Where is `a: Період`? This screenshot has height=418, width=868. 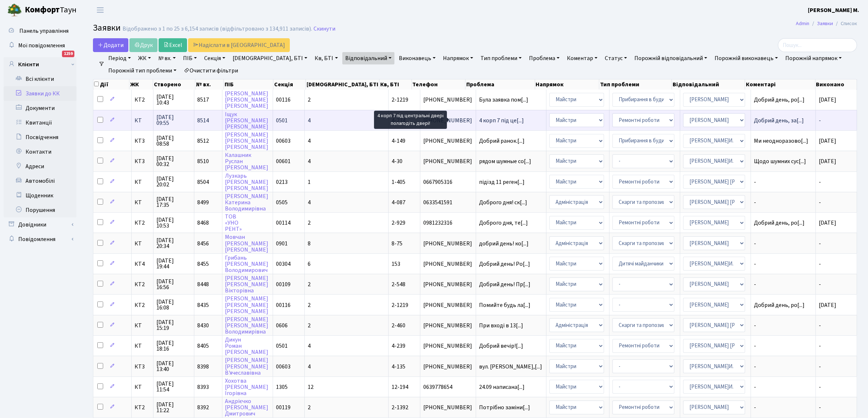
a: Період is located at coordinates (120, 58).